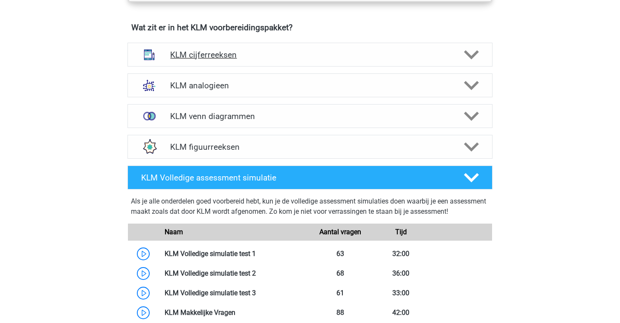  I want to click on h4: Wat zit er in het KLM voorbereidingspakket?, so click(310, 27).